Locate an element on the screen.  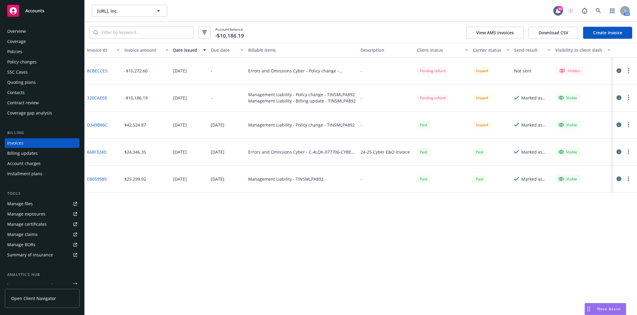
div: Analytics hub is located at coordinates (42, 275).